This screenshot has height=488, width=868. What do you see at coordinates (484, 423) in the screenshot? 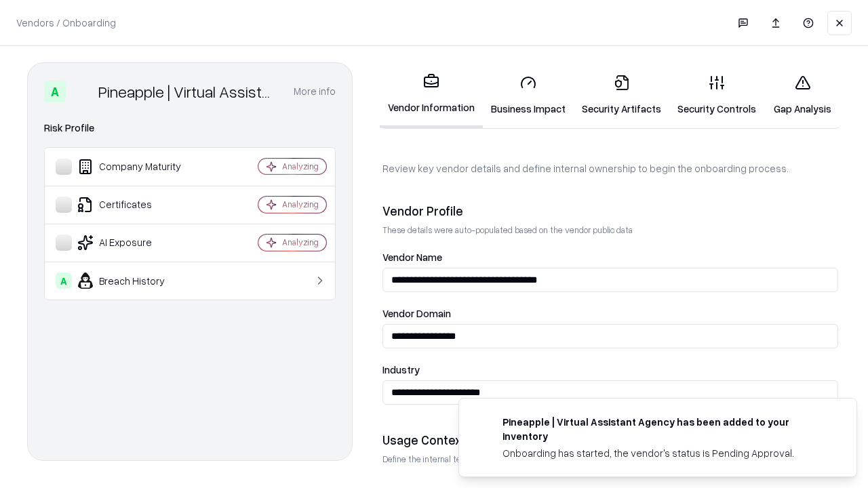
I see `img: trypineapple.com` at bounding box center [484, 423].